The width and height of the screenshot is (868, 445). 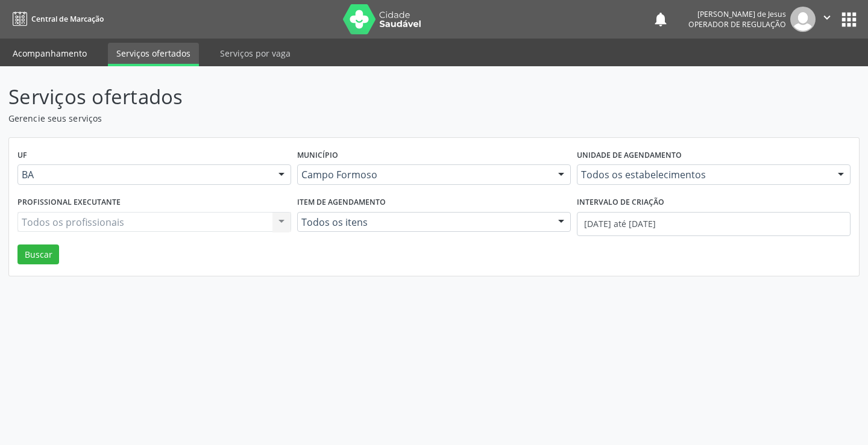 I want to click on span: Central de Marcação, so click(x=68, y=19).